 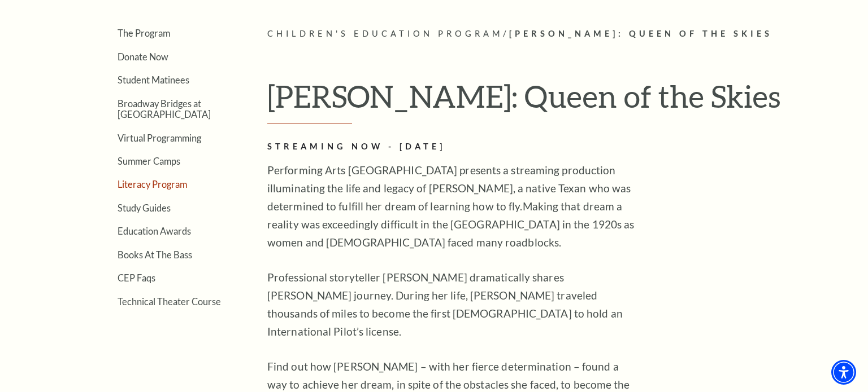 What do you see at coordinates (159, 138) in the screenshot?
I see `a: Virtual Programming` at bounding box center [159, 138].